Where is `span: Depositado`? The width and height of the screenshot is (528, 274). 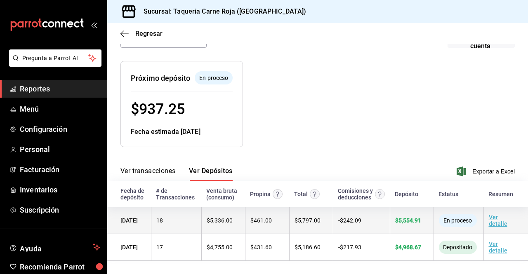 span: Depositado is located at coordinates (457, 247).